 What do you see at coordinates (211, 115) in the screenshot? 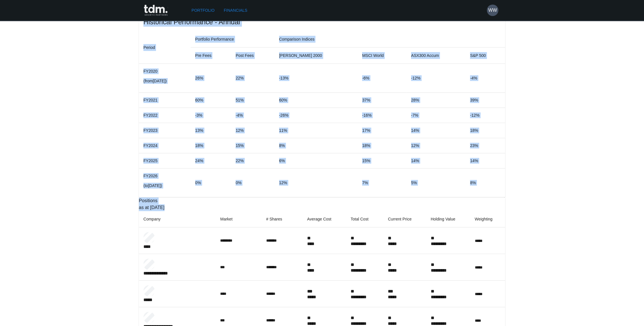
I see `td: -3%` at bounding box center [211, 115].